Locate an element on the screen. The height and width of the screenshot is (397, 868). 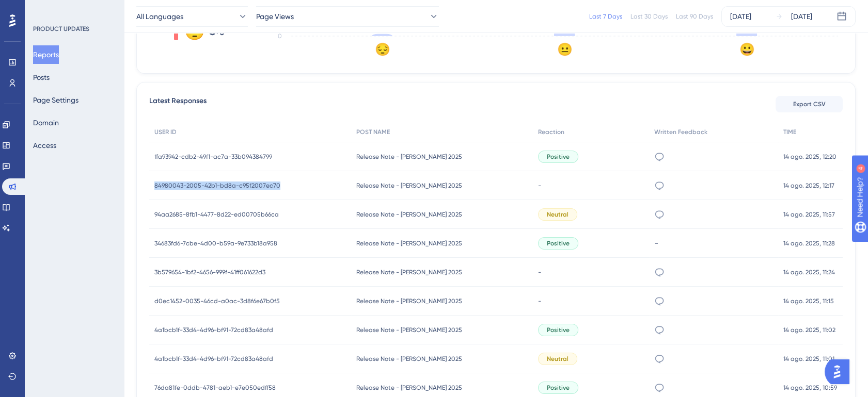
button: Page Settings is located at coordinates (56, 100).